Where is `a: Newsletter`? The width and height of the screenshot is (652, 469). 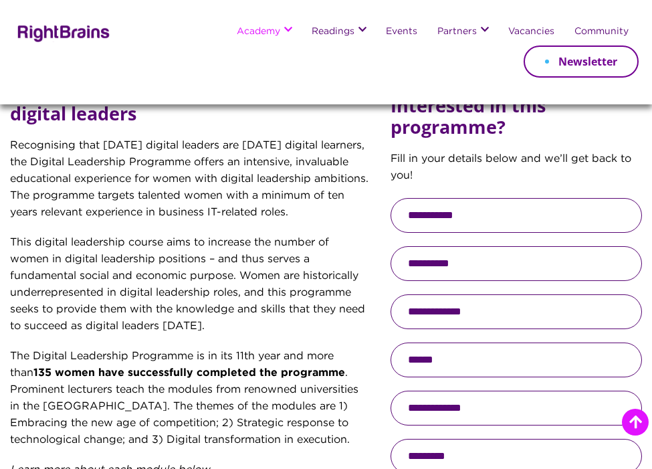
a: Newsletter is located at coordinates (581, 62).